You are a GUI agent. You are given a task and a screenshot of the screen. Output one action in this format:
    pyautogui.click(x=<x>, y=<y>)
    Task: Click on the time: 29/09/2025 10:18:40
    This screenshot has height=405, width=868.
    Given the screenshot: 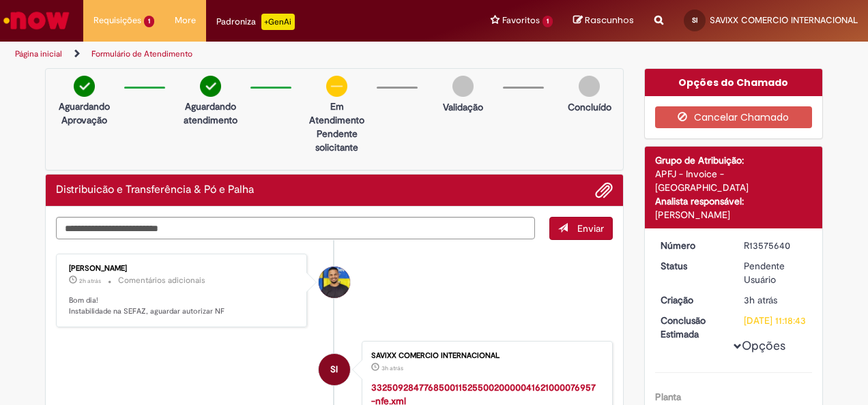 What is the action you would take?
    pyautogui.click(x=760, y=300)
    